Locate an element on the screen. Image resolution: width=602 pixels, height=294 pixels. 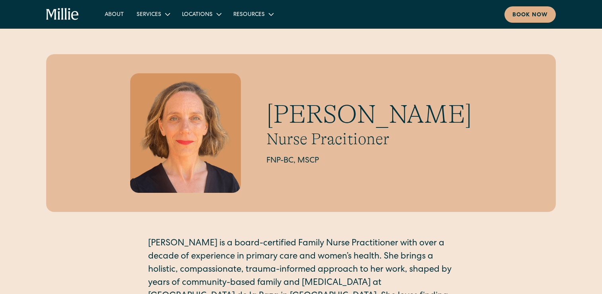
div: Book now is located at coordinates (530, 15).